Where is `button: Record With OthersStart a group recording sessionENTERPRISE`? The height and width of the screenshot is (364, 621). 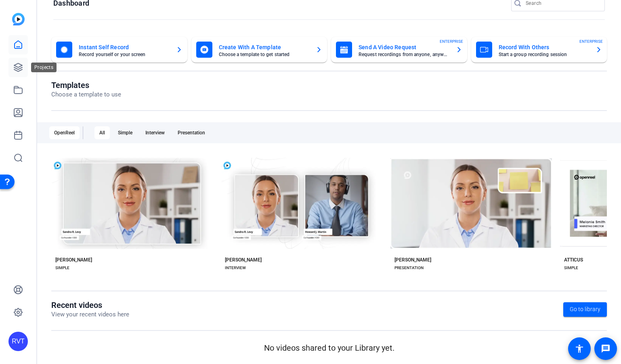 button: Record With OthersStart a group recording sessionENTERPRISE is located at coordinates (539, 50).